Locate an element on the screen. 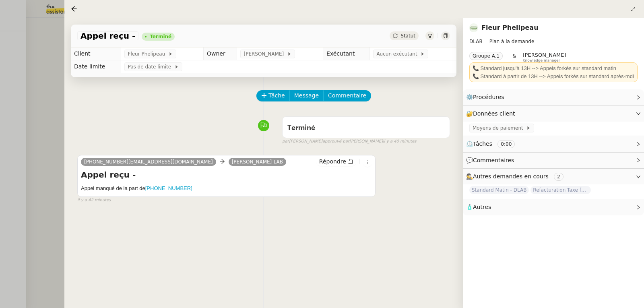  span: Terminé is located at coordinates (301, 128).